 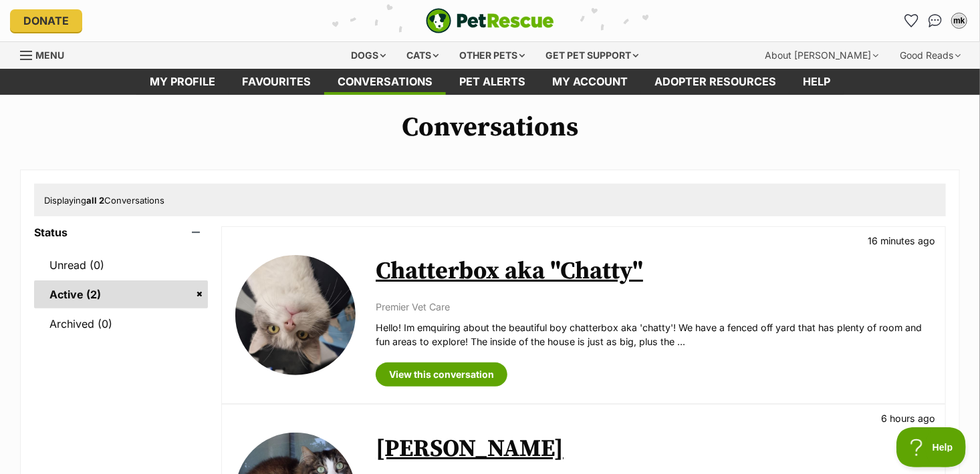 I want to click on div: mk, so click(x=959, y=21).